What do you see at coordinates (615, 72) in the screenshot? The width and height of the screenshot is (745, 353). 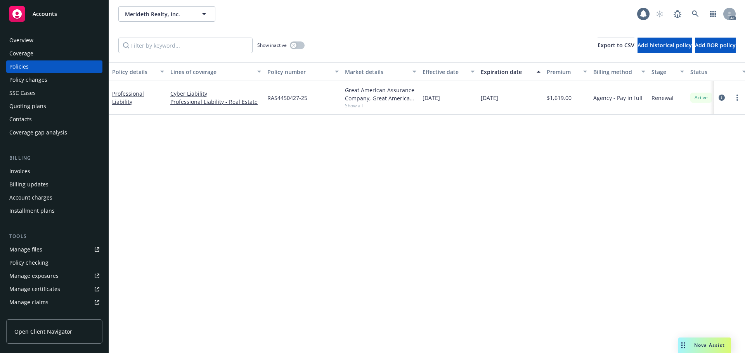 I see `div: Billing method` at bounding box center [615, 72].